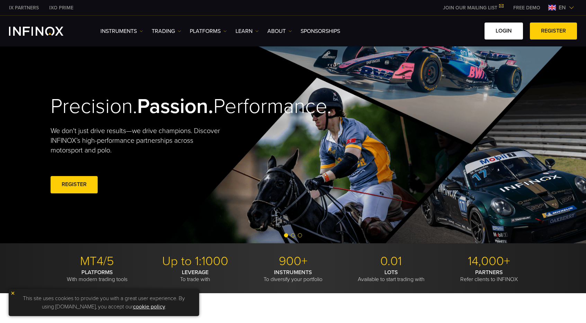 The image size is (586, 323). I want to click on p: Available to start trading with, so click(391, 276).